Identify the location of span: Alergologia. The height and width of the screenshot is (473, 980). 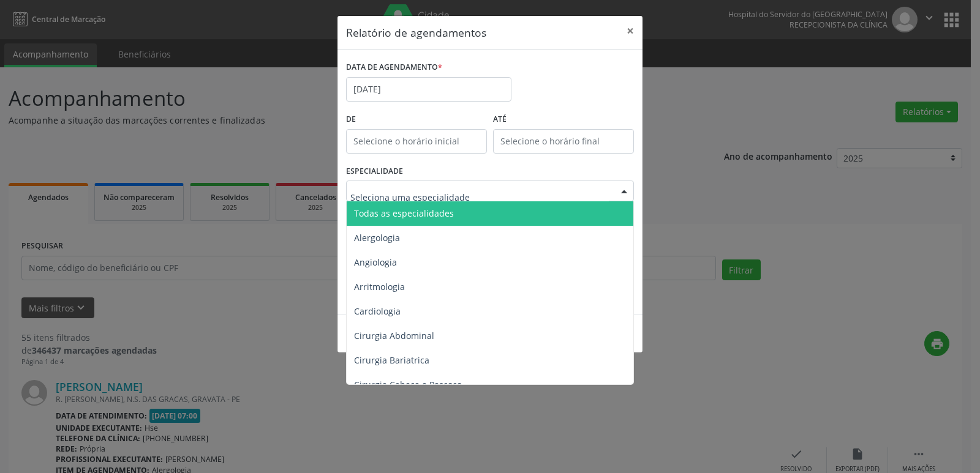
(376, 237).